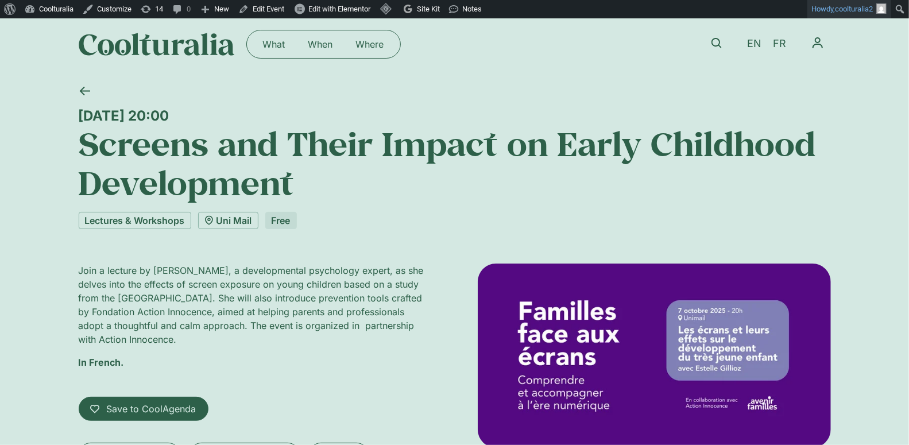  What do you see at coordinates (274, 44) in the screenshot?
I see `a: What` at bounding box center [274, 44].